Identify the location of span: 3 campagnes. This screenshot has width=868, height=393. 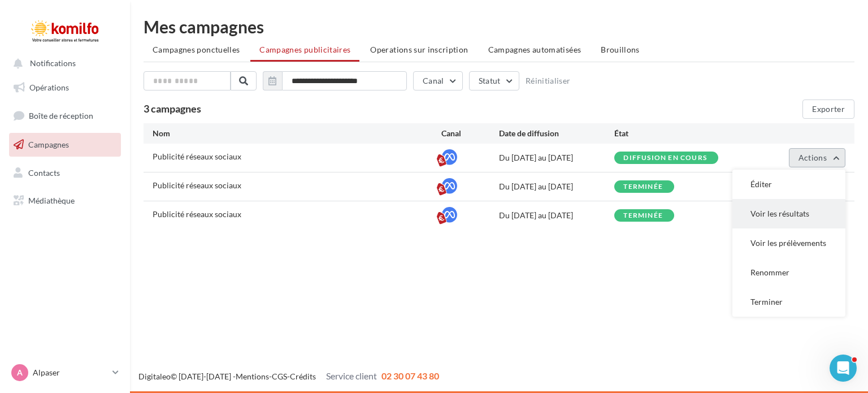
(172, 109).